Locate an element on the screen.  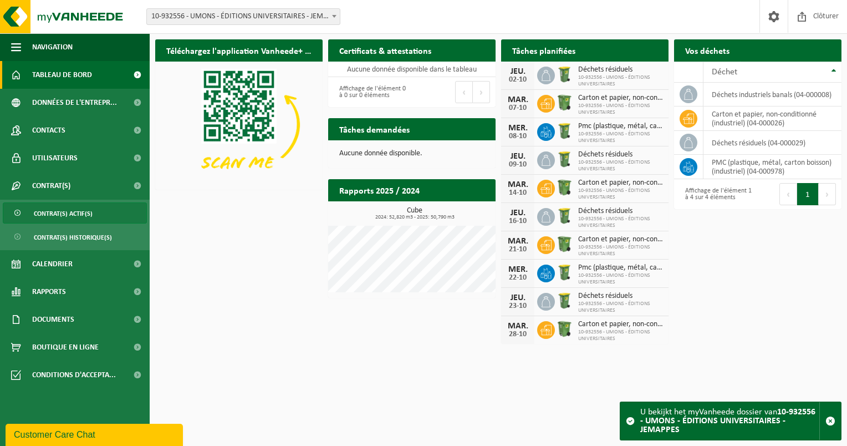
span: Documents is located at coordinates (53, 319).